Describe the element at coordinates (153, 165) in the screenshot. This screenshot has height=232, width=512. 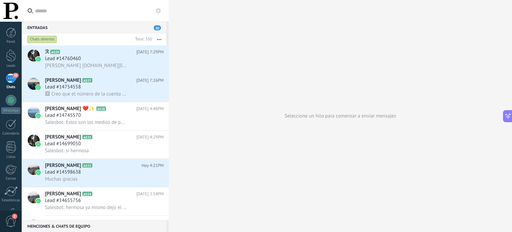
I see `span: Hoy 4:21PM` at that location.